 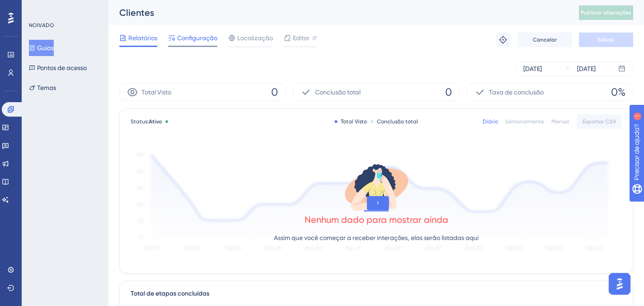 I want to click on button: Cancelar, so click(x=544, y=40).